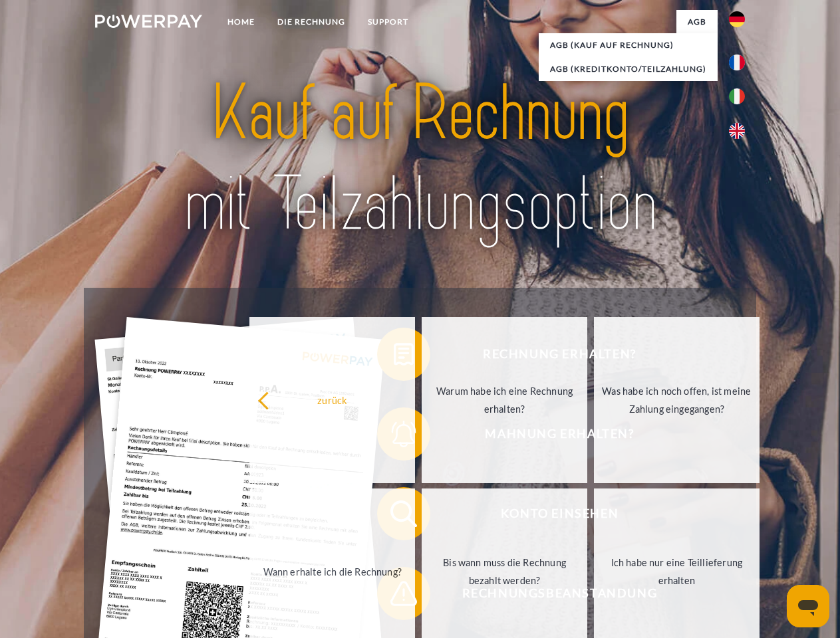 Image resolution: width=840 pixels, height=638 pixels. I want to click on a: SUPPORT, so click(388, 22).